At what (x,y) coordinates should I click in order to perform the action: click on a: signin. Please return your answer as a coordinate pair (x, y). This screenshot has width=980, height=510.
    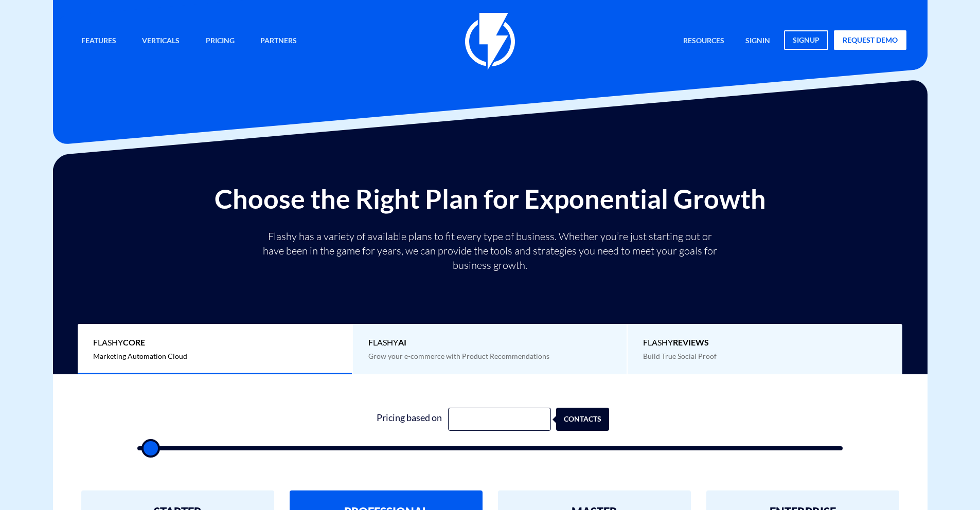
    Looking at the image, I should click on (758, 41).